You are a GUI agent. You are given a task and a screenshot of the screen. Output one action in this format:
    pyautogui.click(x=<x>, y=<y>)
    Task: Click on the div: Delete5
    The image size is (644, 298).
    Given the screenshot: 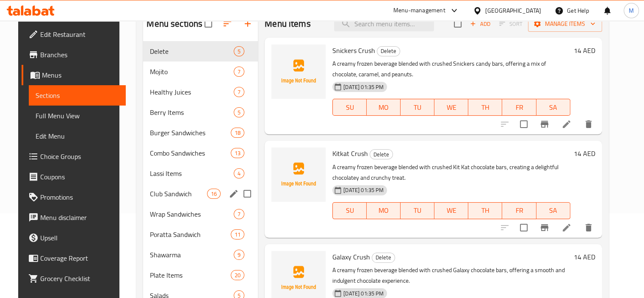 What is the action you would take?
    pyautogui.click(x=200, y=51)
    